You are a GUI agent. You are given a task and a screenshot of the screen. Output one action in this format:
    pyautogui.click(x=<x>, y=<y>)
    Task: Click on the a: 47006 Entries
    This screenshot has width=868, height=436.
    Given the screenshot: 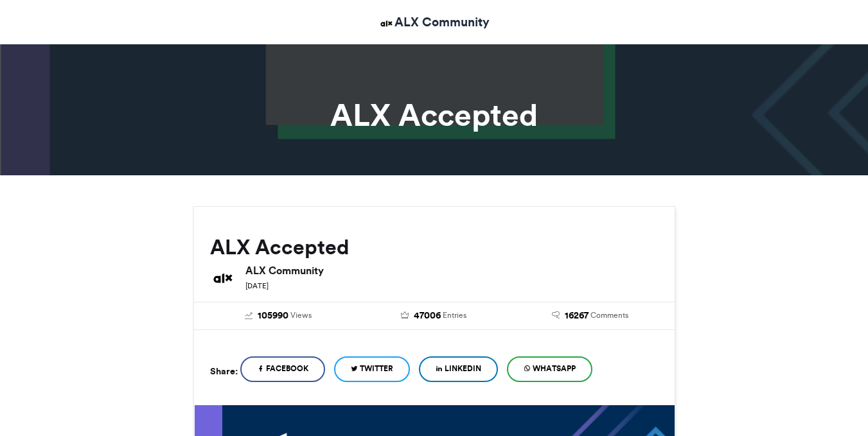 What is the action you would take?
    pyautogui.click(x=433, y=316)
    